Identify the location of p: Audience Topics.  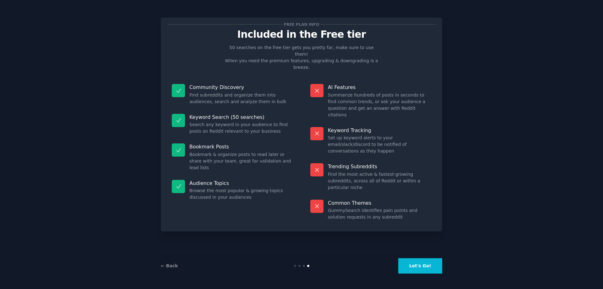
(241, 183).